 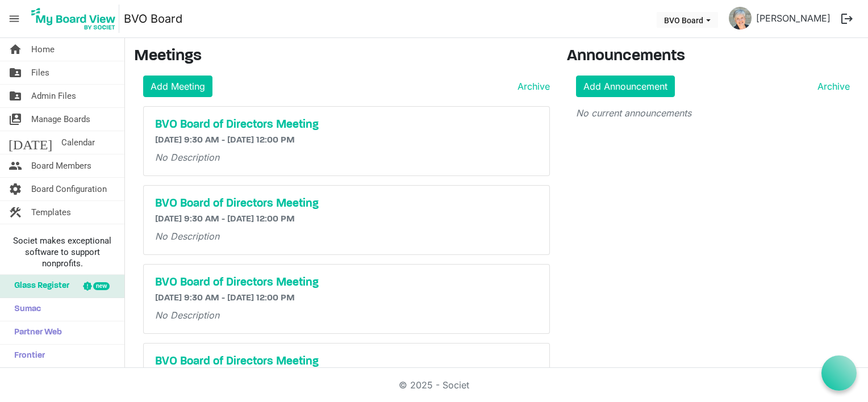 What do you see at coordinates (61, 119) in the screenshot?
I see `span: Manage Boards` at bounding box center [61, 119].